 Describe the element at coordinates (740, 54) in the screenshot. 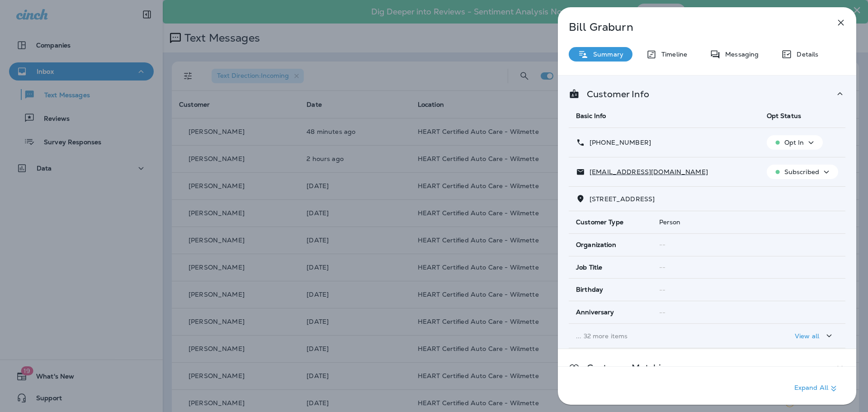

I see `p: Messaging` at that location.